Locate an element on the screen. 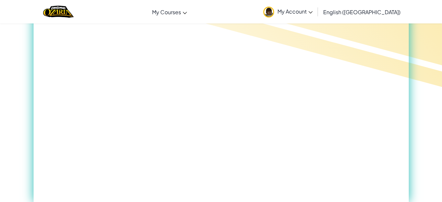 The width and height of the screenshot is (442, 202). img: Home is located at coordinates (58, 12).